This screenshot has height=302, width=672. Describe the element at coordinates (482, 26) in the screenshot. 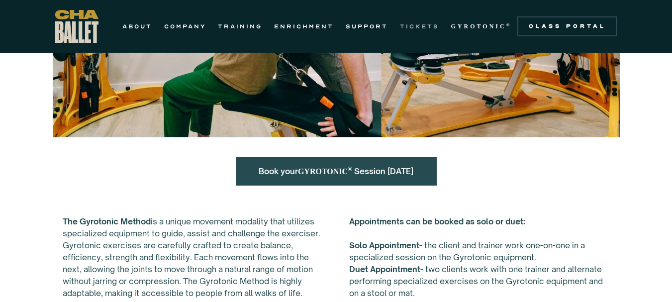

I see `a: GYROTONIC®` at that location.